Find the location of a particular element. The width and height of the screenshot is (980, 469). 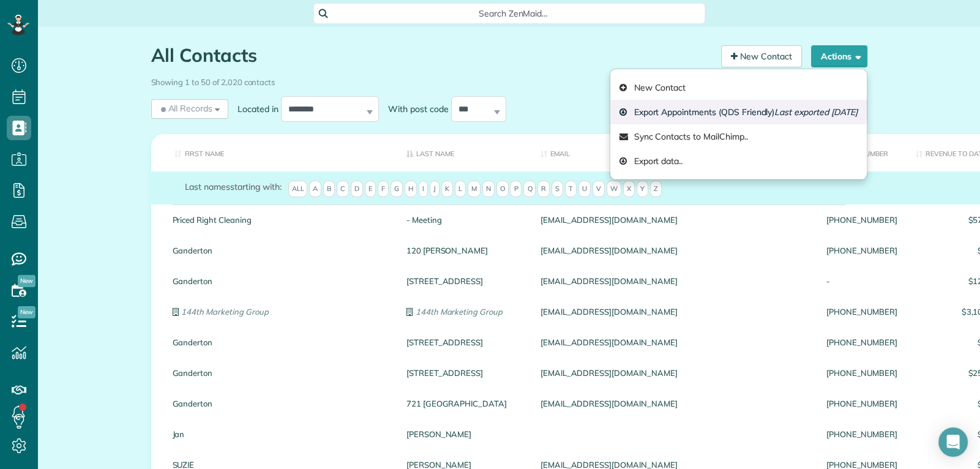

span: Q is located at coordinates (529, 189).